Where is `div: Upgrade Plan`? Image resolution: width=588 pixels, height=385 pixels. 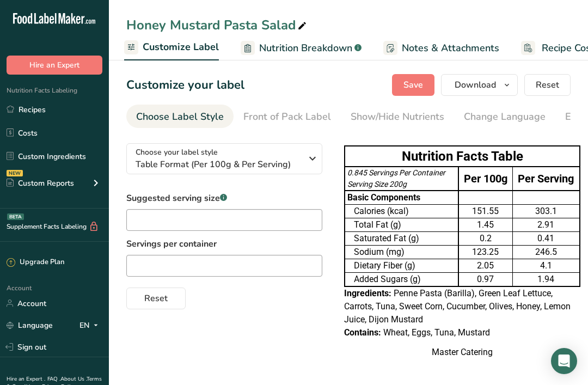 div: Upgrade Plan is located at coordinates (35, 262).